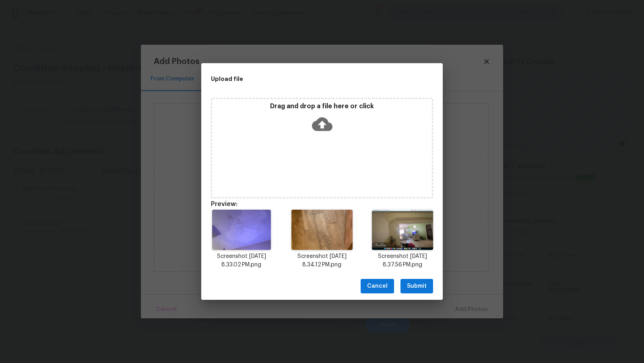  I want to click on p: Drag and drop a file here or click, so click(322, 106).